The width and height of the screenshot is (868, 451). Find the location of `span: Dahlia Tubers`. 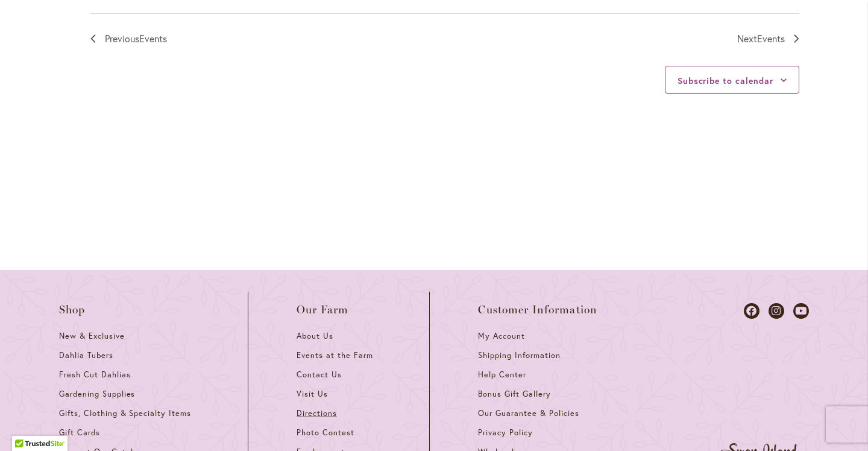

span: Dahlia Tubers is located at coordinates (86, 354).